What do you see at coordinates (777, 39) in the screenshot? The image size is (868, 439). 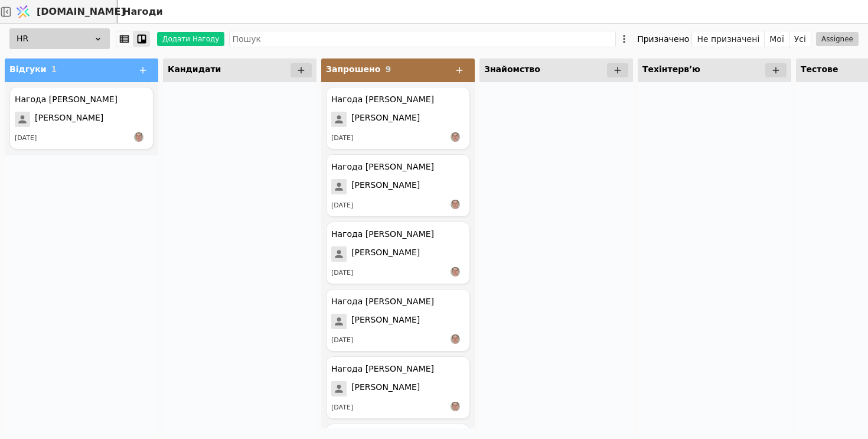 I see `button: Мої` at bounding box center [777, 39].